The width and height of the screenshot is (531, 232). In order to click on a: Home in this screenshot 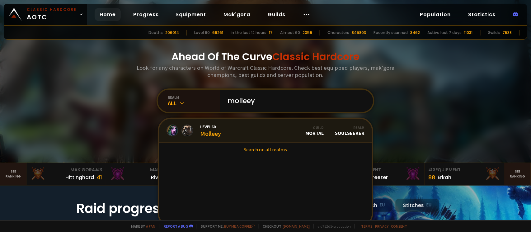, I will do `click(108, 14)`.